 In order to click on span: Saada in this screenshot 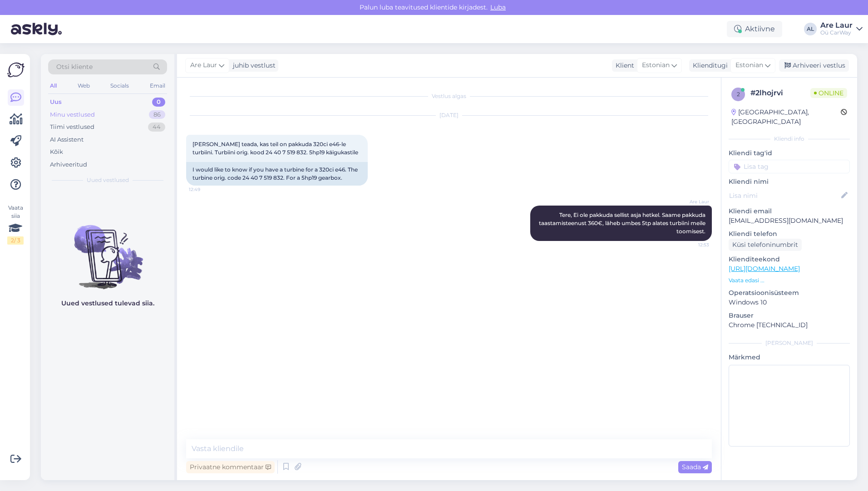, I will do `click(695, 467)`.